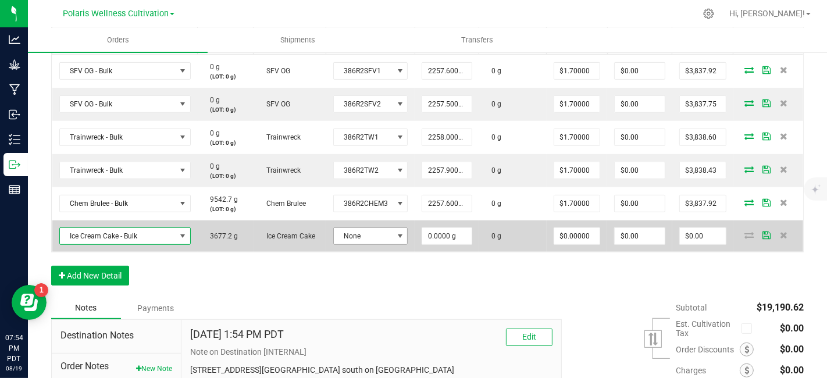  Describe the element at coordinates (118, 40) in the screenshot. I see `a: Orders` at that location.